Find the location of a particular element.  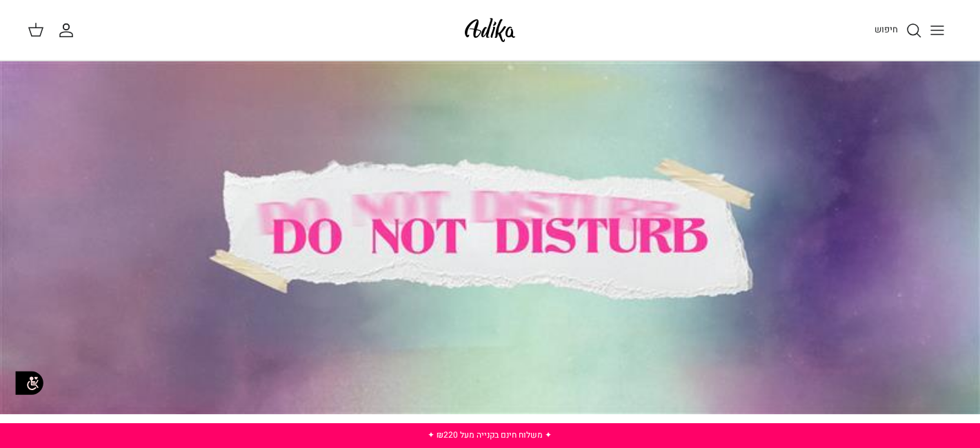

span: חיפוש is located at coordinates (886, 29).